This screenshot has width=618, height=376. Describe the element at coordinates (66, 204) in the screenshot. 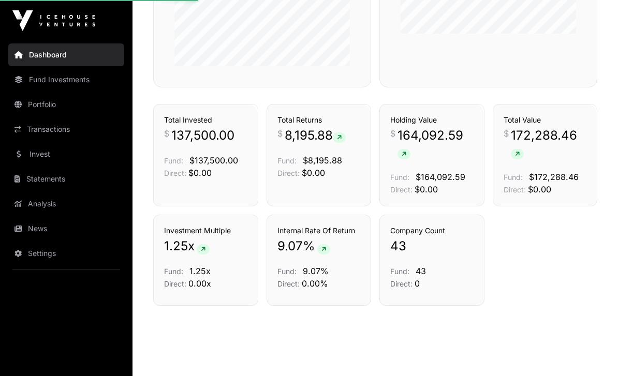

I see `a: Analysis` at that location.